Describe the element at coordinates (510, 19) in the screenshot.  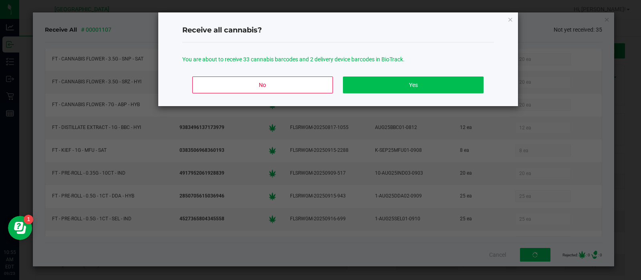
I see `button: Close` at that location.